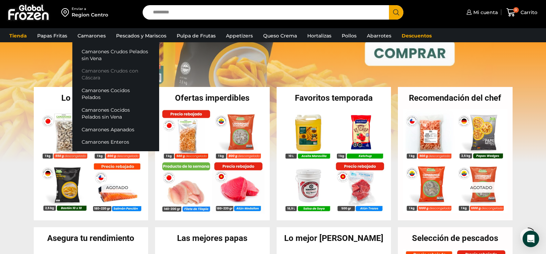 This screenshot has width=546, height=254. What do you see at coordinates (212, 239) in the screenshot?
I see `h2: Las mejores papas` at bounding box center [212, 239].